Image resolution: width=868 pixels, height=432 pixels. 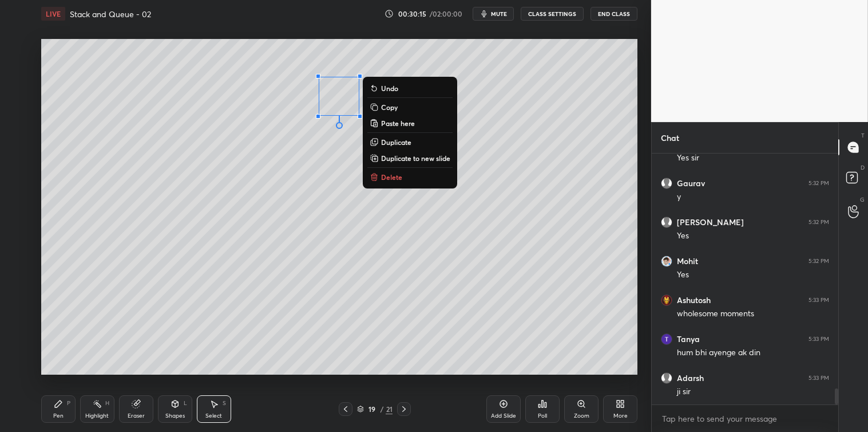 I want to click on button: Paste here, so click(x=409, y=123).